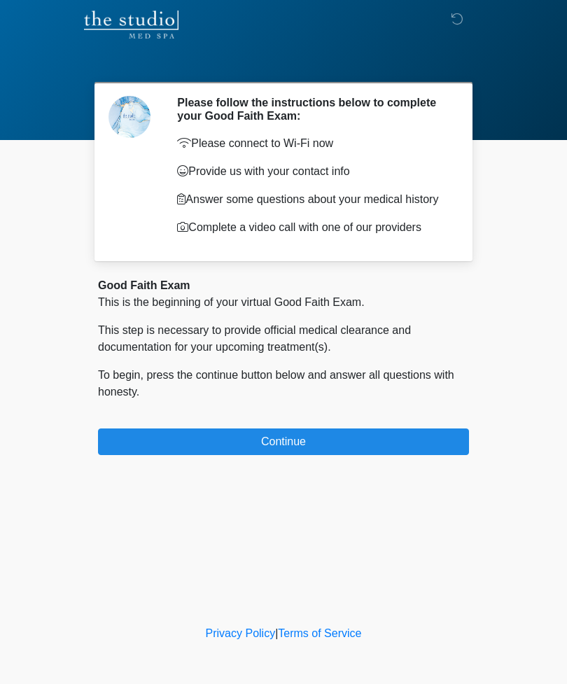  What do you see at coordinates (283, 302) in the screenshot?
I see `p: This is the beginning of your virtual Good Faith Exam.` at bounding box center [283, 302].